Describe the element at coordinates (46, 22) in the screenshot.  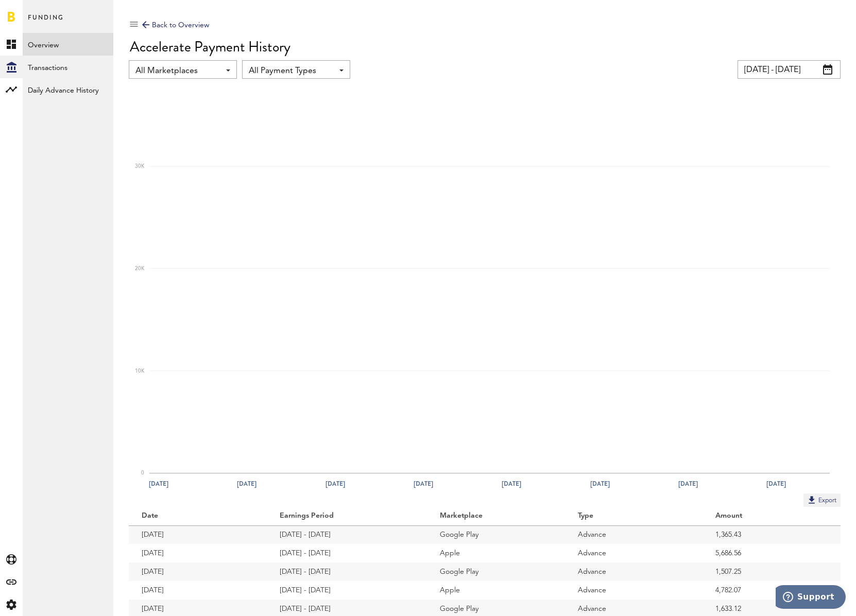
I see `span: Funding` at that location.